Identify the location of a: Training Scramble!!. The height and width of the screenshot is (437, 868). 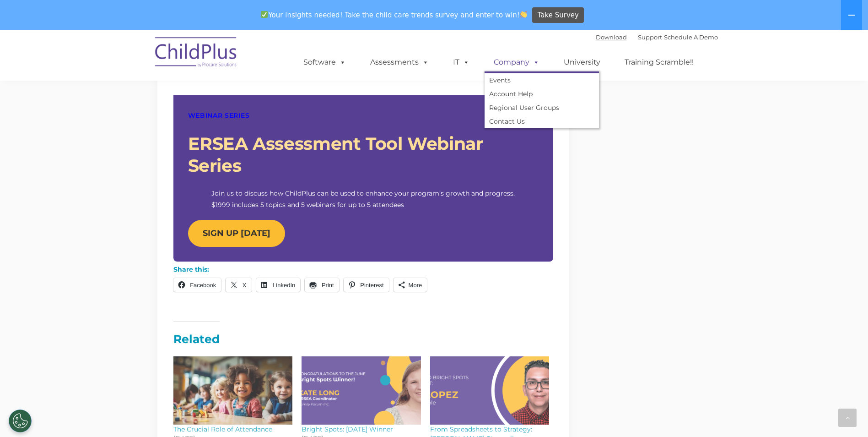
(659, 62).